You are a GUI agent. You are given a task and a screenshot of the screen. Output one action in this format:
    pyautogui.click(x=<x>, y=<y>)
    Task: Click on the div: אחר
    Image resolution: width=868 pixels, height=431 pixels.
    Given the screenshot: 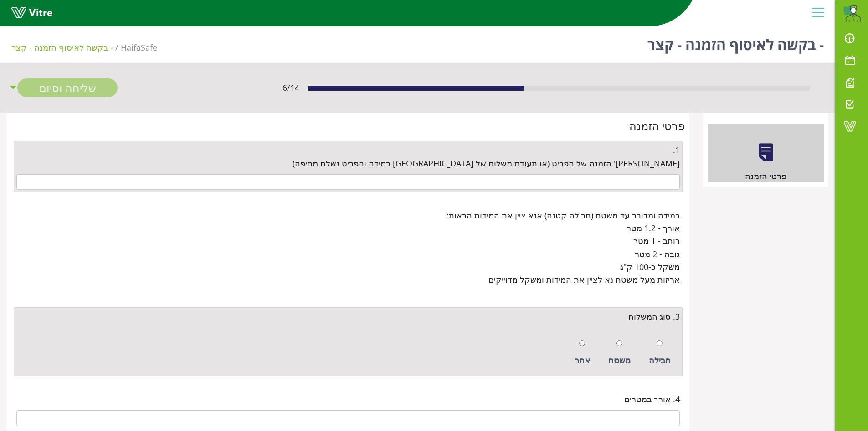 What is the action you would take?
    pyautogui.click(x=582, y=360)
    